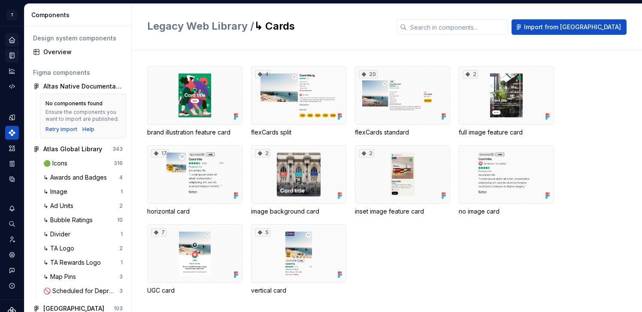  Describe the element at coordinates (263, 232) in the screenshot. I see `div: 5` at that location.